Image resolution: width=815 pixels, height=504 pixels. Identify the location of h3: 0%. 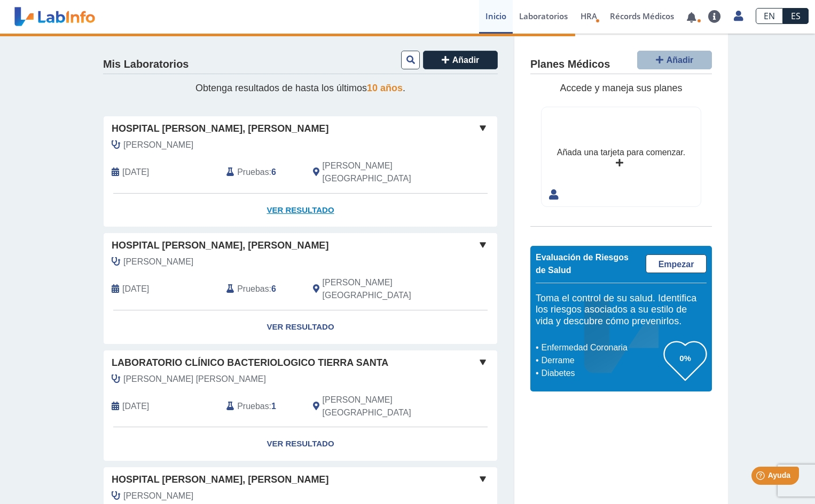
(685, 358).